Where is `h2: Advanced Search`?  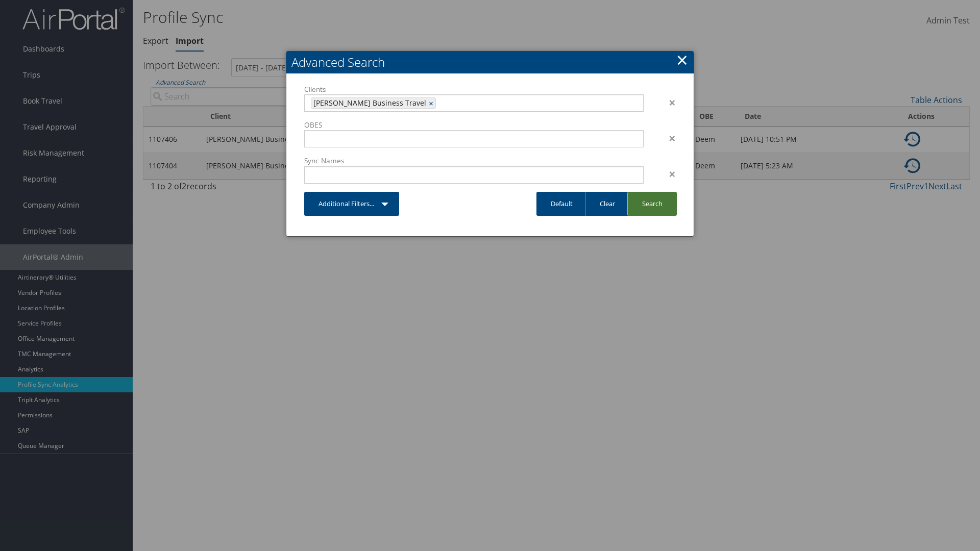 h2: Advanced Search is located at coordinates (490, 63).